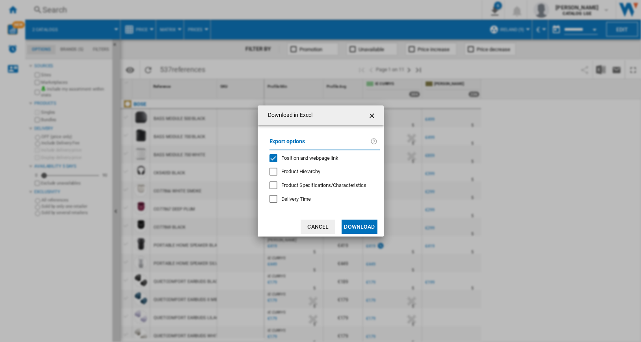 The image size is (641, 342). I want to click on md-checkbox: Position and webpage link, so click(321, 158).